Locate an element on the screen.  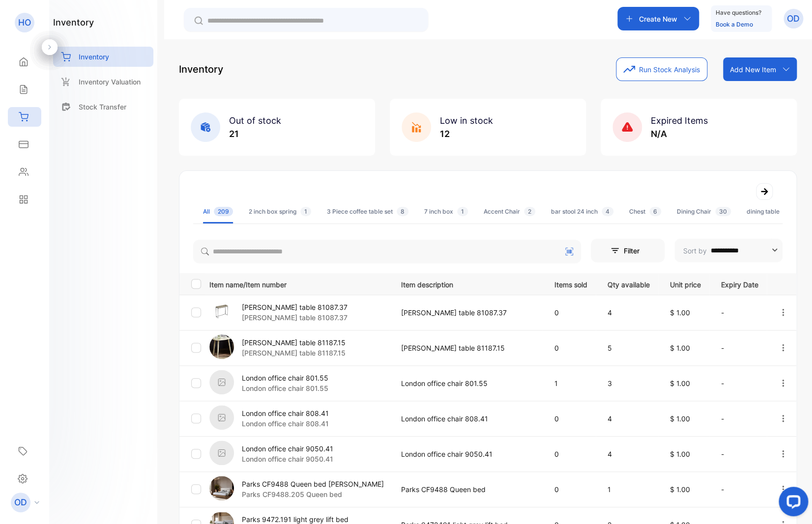
a: Inventory is located at coordinates (104, 57).